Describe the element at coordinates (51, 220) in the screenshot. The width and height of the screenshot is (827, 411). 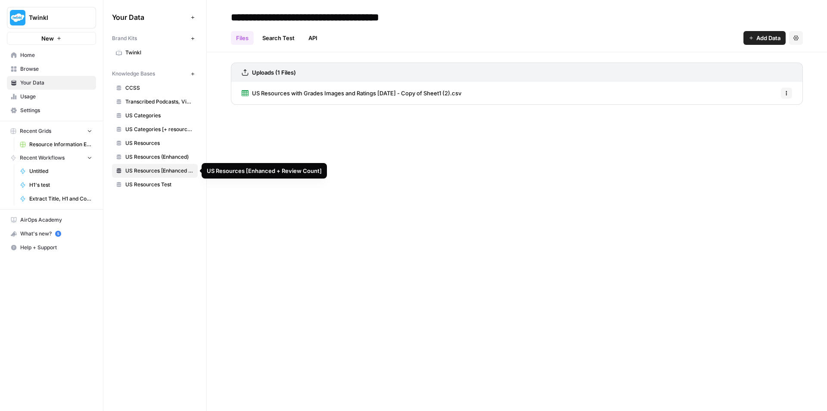
I see `a: AirOps Academy` at that location.